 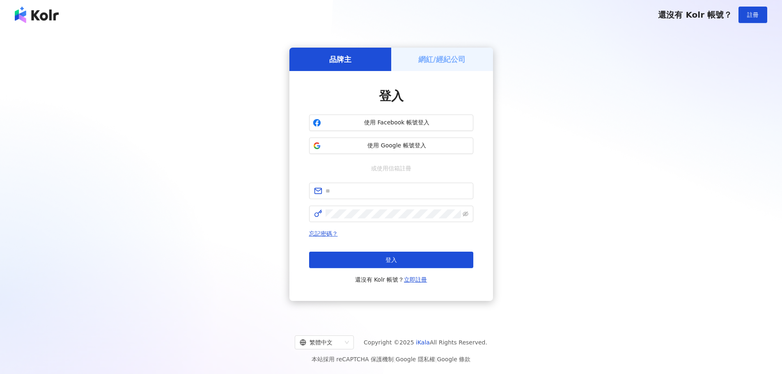 What do you see at coordinates (321, 343) in the screenshot?
I see `div: 繁體中文` at bounding box center [321, 343].